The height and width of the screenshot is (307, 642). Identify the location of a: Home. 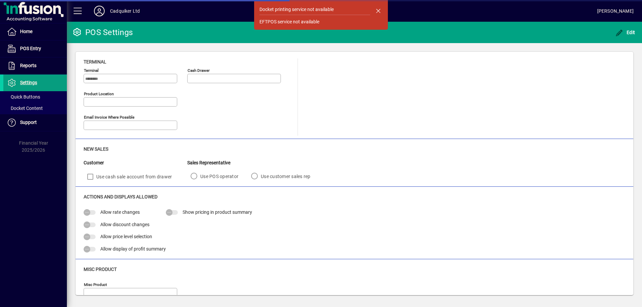
(35, 32).